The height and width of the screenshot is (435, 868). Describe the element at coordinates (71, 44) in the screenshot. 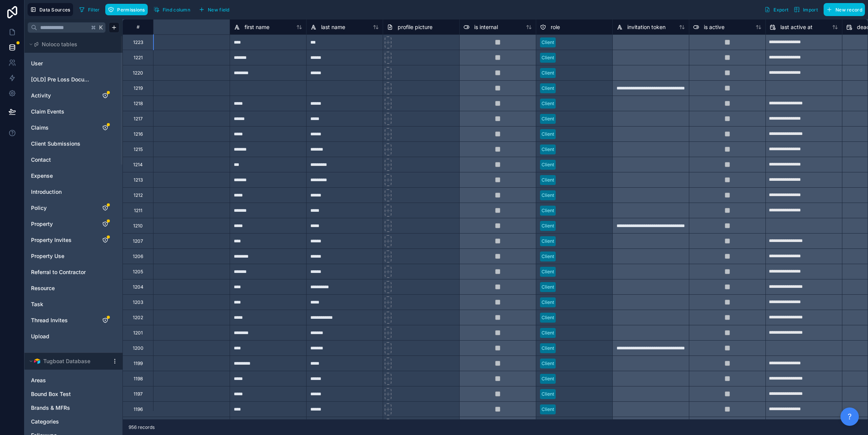

I see `button: Noloco tables` at that location.